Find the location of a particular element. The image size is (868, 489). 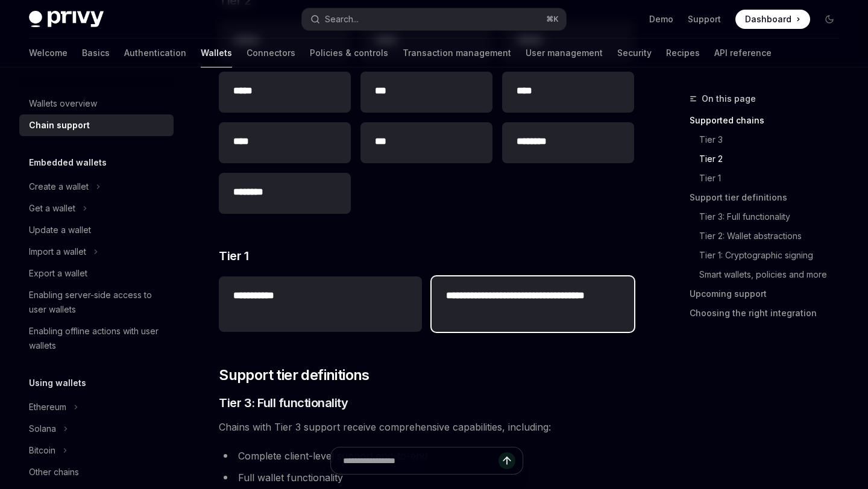

a: Enabling offline actions with user wallets is located at coordinates (96, 339).